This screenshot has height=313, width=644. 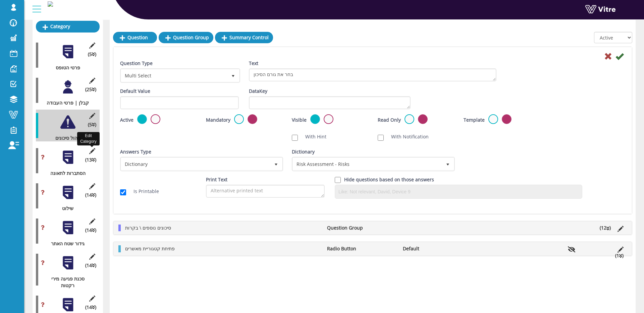 What do you see at coordinates (150, 249) in the screenshot?
I see `span: פתיחת קטגוריית מאשרים` at bounding box center [150, 249].